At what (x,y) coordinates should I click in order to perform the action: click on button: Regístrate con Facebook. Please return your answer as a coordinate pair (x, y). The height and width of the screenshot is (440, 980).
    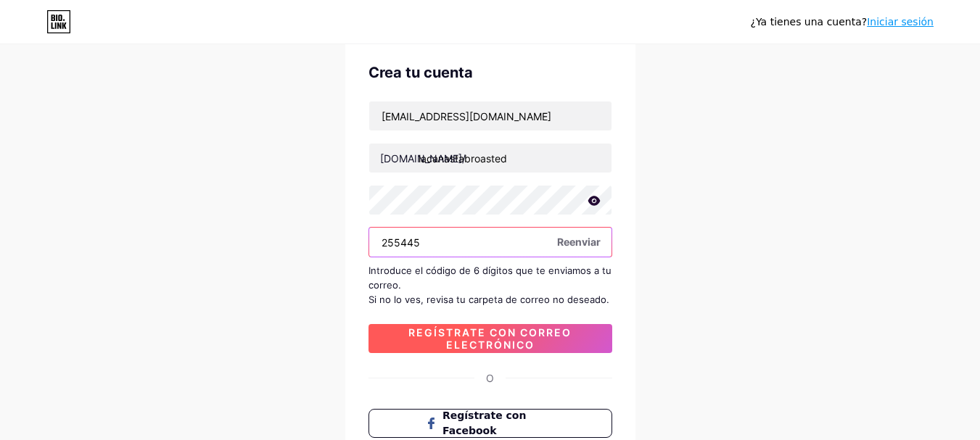
    Looking at the image, I should click on (490, 423).